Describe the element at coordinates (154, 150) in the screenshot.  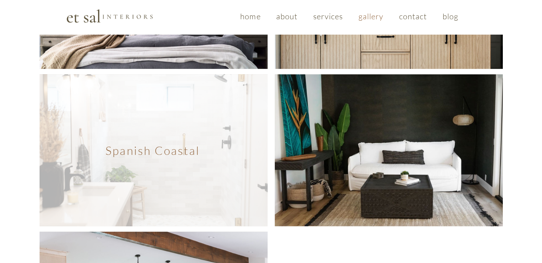
I see `a: Spanish Coastal` at that location.